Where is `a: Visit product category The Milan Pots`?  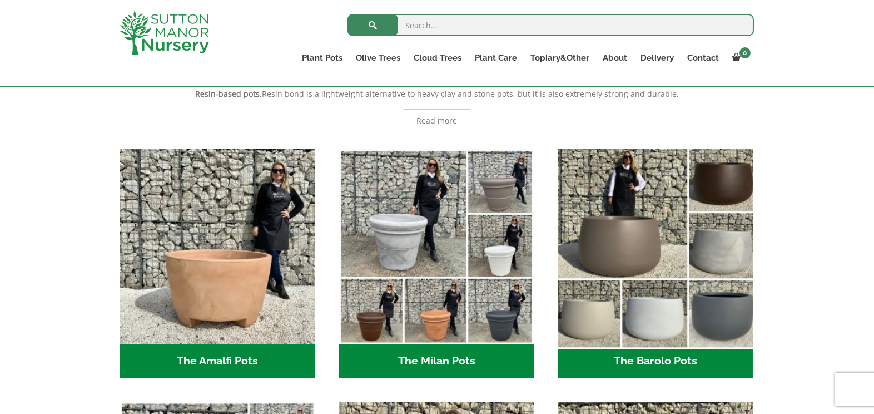 a: Visit product category The Milan Pots is located at coordinates (436, 264).